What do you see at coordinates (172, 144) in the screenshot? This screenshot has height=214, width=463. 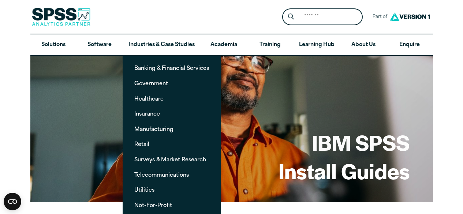 I see `a: Retail` at bounding box center [172, 144].